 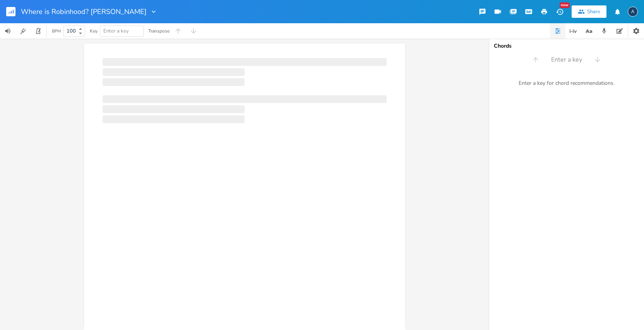 I want to click on div: Share, so click(x=594, y=11).